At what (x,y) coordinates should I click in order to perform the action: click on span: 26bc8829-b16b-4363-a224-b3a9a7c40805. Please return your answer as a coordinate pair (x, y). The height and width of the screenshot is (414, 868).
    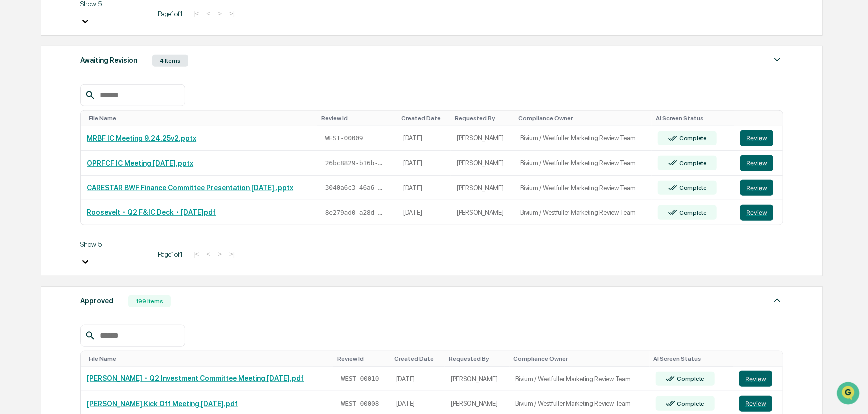
    Looking at the image, I should click on (355, 164).